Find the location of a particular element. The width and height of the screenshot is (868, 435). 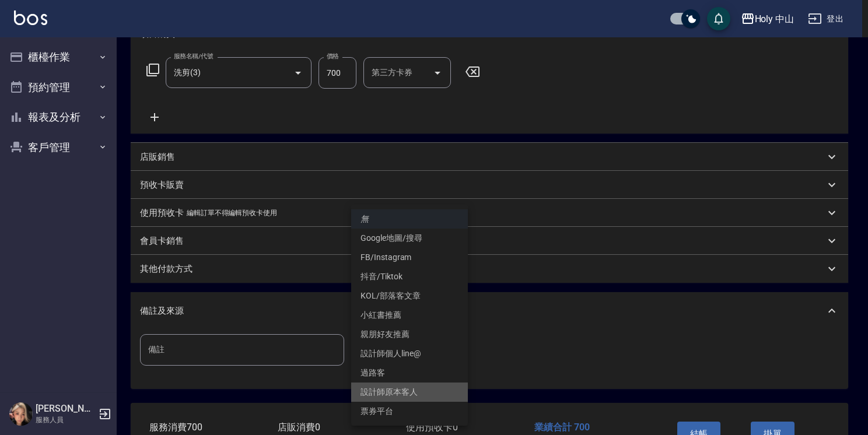

li: KOL/部落客文章 is located at coordinates (409, 295).